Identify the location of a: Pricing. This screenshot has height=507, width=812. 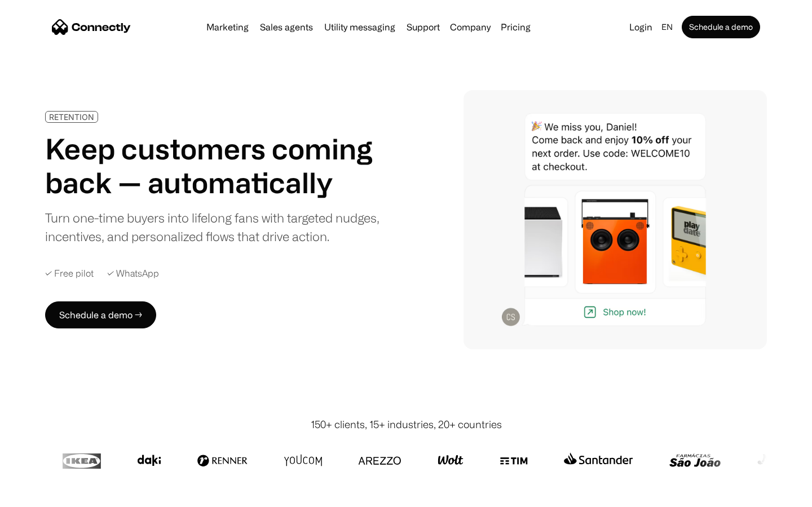
(516, 27).